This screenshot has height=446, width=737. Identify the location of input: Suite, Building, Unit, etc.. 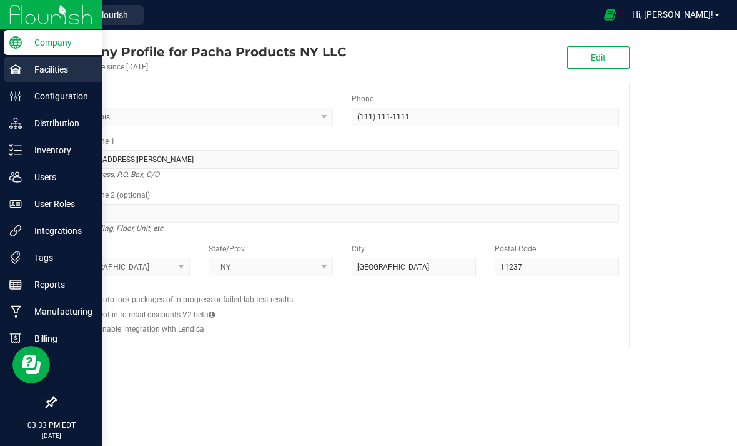
(342, 213).